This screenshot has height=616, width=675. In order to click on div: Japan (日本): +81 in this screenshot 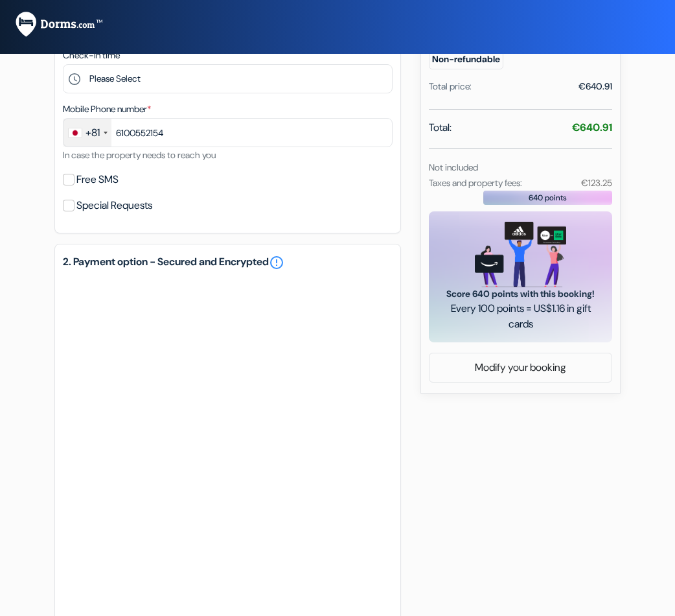, I will do `click(88, 132)`.